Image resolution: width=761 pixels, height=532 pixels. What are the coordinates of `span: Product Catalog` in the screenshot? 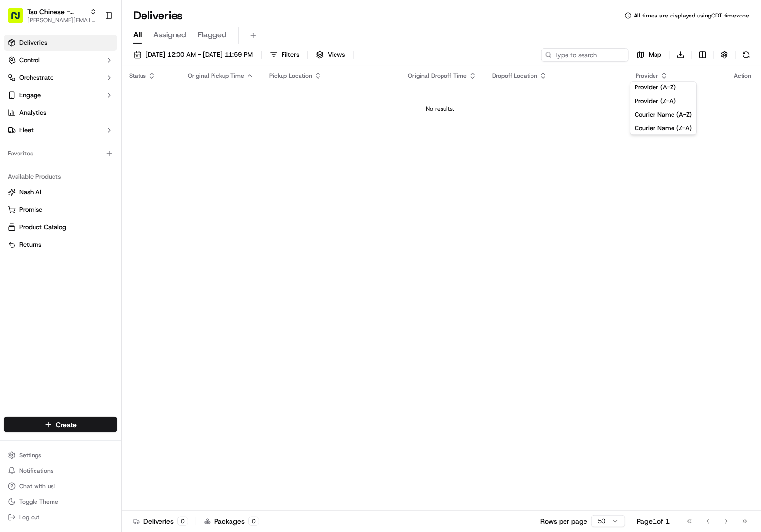 It's located at (43, 228).